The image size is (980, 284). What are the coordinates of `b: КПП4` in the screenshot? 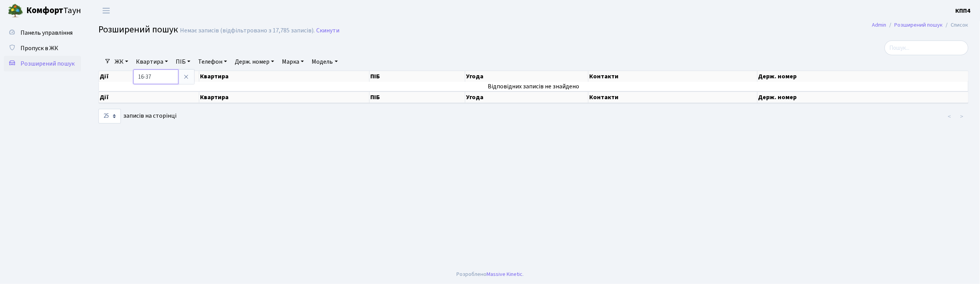 It's located at (963, 11).